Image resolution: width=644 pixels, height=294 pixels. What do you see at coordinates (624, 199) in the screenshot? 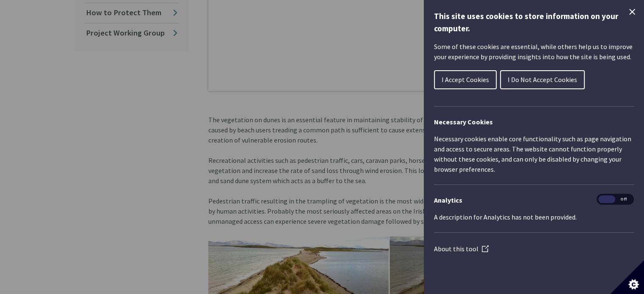
I see `span: Off` at bounding box center [624, 199].